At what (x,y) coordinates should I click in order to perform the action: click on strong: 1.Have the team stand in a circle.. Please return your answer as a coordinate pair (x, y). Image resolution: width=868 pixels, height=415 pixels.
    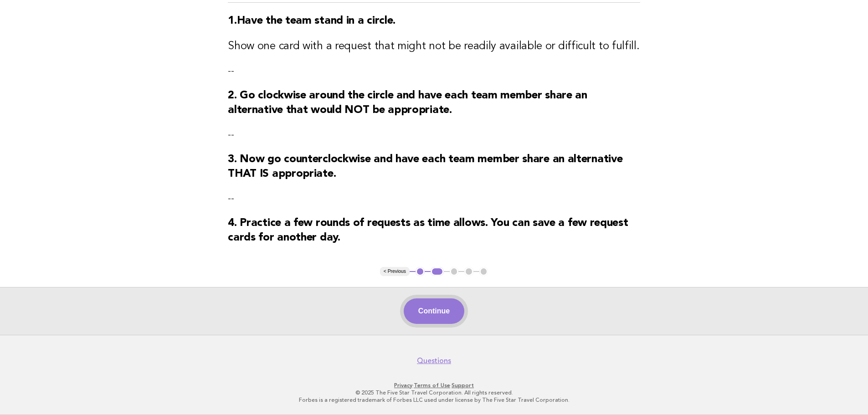
    Looking at the image, I should click on (312, 21).